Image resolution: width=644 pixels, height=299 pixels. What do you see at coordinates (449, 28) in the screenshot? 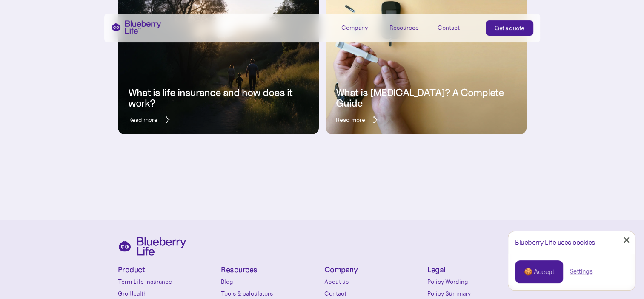
I see `div: Contact` at bounding box center [449, 28].